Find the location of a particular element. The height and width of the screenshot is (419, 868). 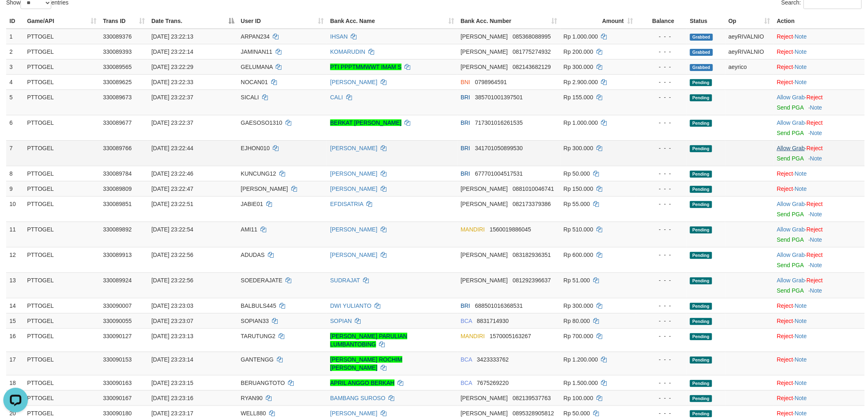

span: Copy 717301016261535 to clipboard is located at coordinates (499, 123).